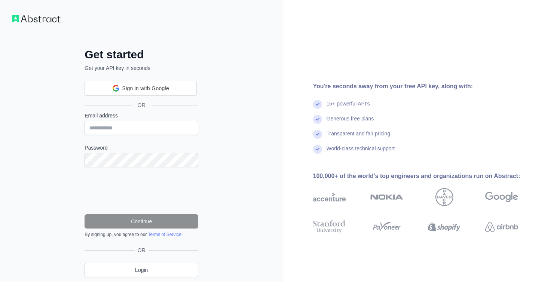  What do you see at coordinates (141, 55) in the screenshot?
I see `h2: Get started` at bounding box center [141, 55].